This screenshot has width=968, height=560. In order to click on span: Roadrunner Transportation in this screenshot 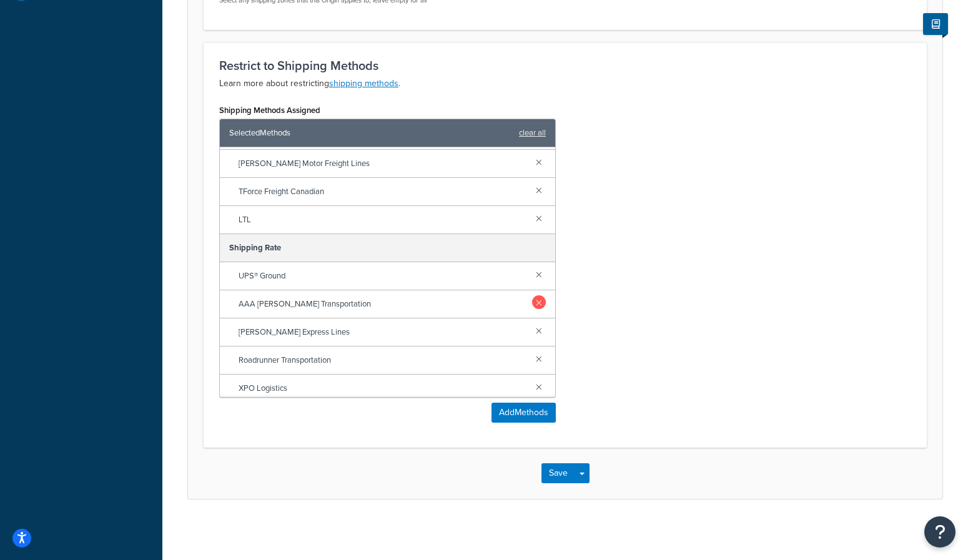, I will do `click(382, 360)`.